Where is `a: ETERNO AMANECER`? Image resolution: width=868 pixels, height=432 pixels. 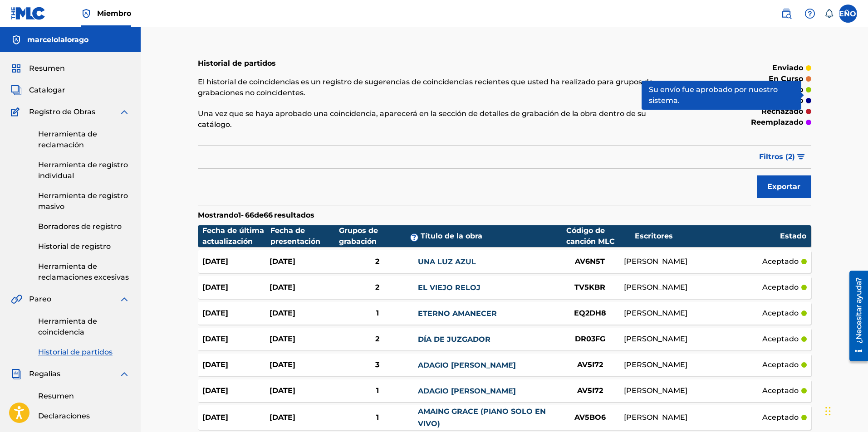 a: ETERNO AMANECER is located at coordinates (457, 313).